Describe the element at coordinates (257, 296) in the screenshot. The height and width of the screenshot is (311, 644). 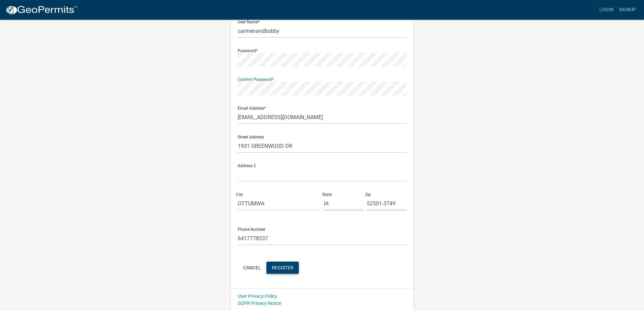
I see `a: User Privacy Policy` at that location.